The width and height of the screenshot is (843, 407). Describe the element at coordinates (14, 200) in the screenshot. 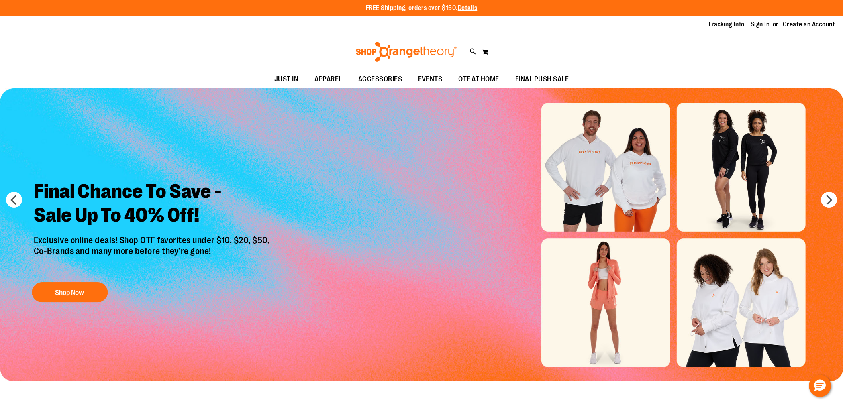

I see `button: prev` at that location.